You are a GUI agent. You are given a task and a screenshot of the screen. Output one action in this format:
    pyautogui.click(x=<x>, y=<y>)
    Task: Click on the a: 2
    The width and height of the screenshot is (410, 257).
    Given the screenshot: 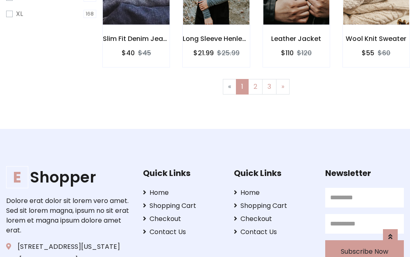 What is the action you would take?
    pyautogui.click(x=255, y=87)
    